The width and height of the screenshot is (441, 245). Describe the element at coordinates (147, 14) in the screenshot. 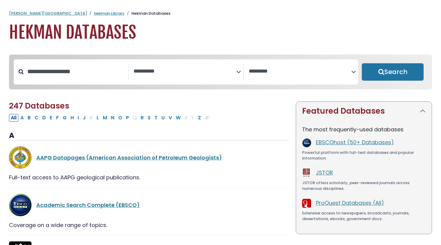

I see `li: Hekman Databases` at that location.